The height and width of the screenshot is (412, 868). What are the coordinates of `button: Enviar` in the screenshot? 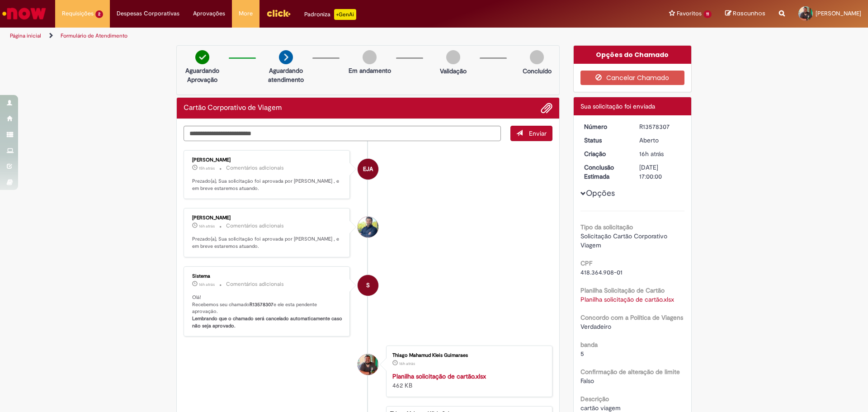 It's located at (531, 133).